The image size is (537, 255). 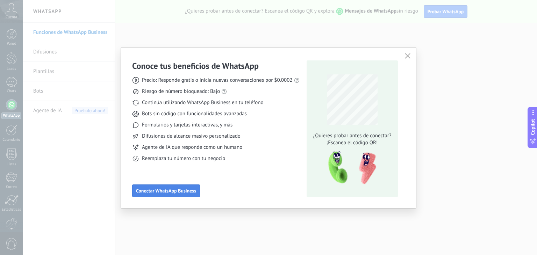 I want to click on span: Agente de IA que responde como un humano, so click(x=192, y=147).